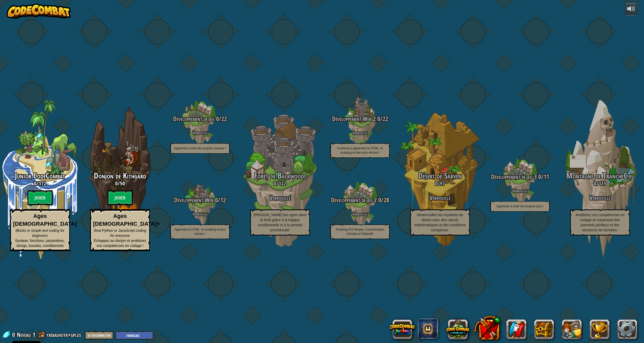 This screenshot has width=644, height=343. Describe the element at coordinates (631, 9) in the screenshot. I see `button: Ajuster le volume` at that location.